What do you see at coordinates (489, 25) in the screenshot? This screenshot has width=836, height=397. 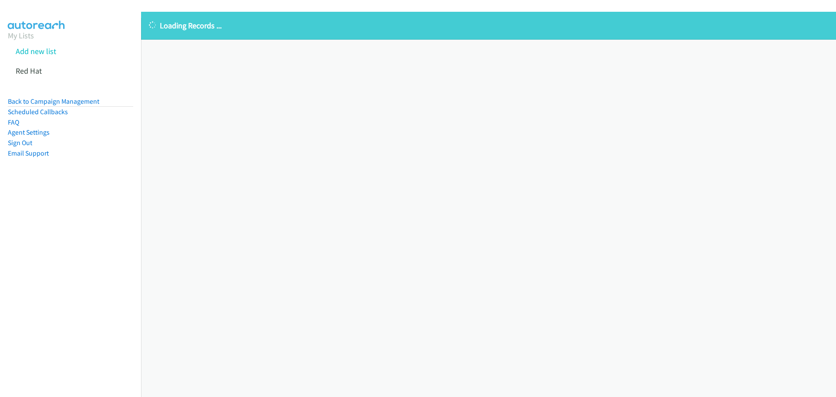 I see `p: Loading Records ...` at bounding box center [489, 25].